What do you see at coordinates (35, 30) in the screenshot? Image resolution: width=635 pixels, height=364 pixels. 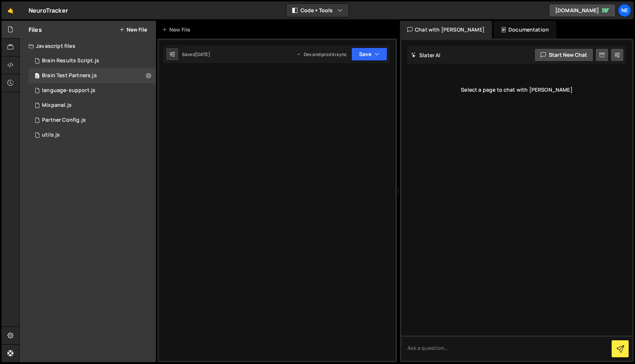 I see `h2: Files` at bounding box center [35, 30].